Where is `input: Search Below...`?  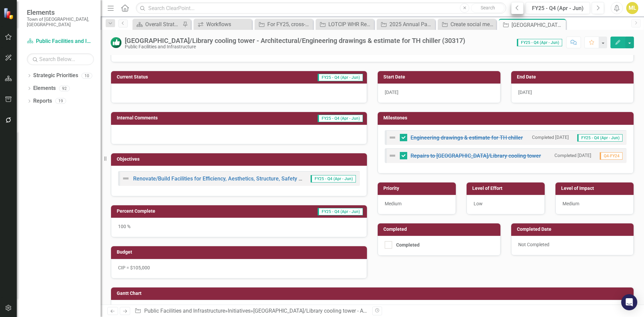 input: Search Below... is located at coordinates (60, 59).